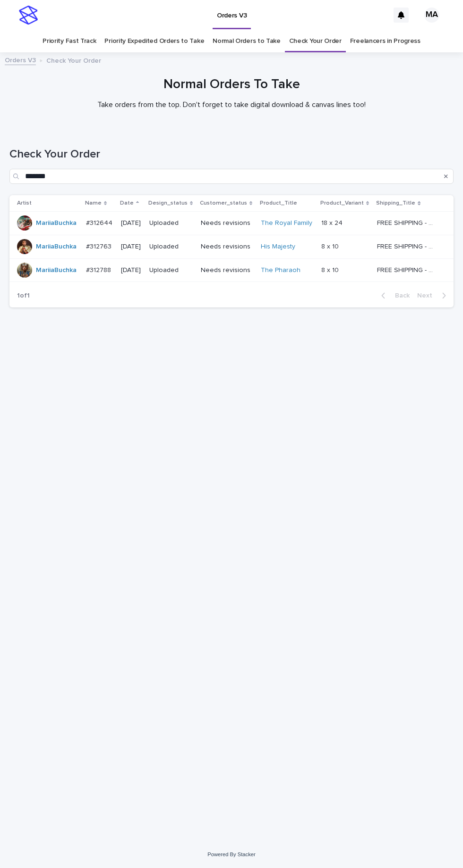 This screenshot has height=868, width=463. Describe the element at coordinates (286, 223) in the screenshot. I see `a: The Royal Family` at that location.